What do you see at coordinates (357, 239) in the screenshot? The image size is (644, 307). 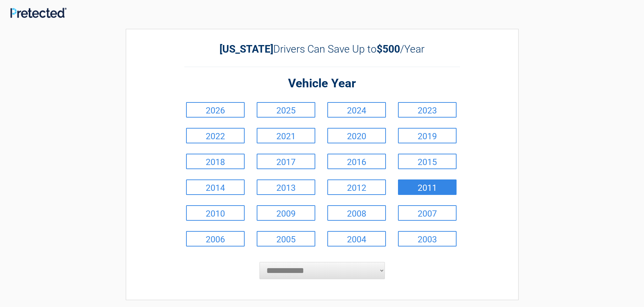 I see `a: 2004` at bounding box center [357, 239].